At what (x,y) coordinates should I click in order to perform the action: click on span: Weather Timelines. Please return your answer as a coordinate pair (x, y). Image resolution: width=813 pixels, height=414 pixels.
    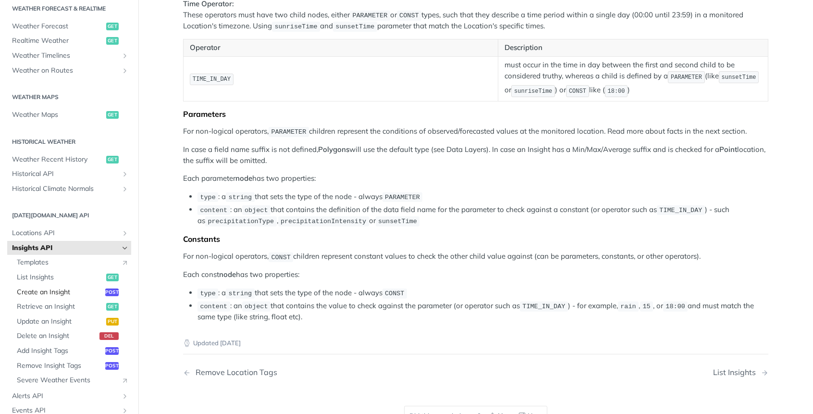
    Looking at the image, I should click on (65, 56).